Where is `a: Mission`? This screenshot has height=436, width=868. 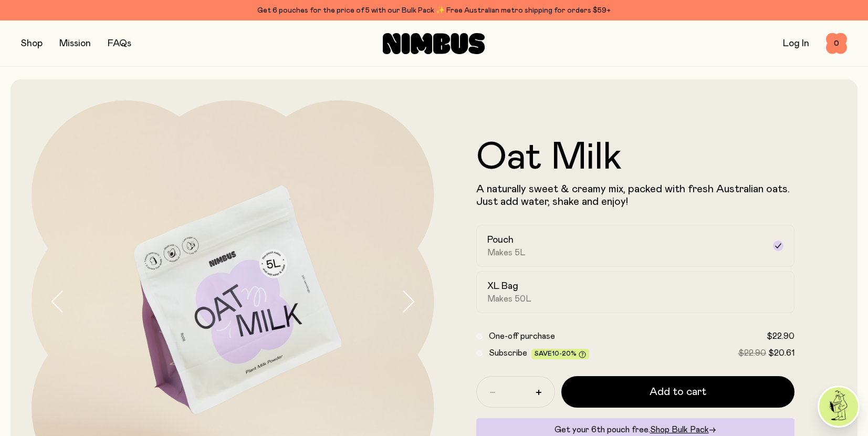 a: Mission is located at coordinates (75, 44).